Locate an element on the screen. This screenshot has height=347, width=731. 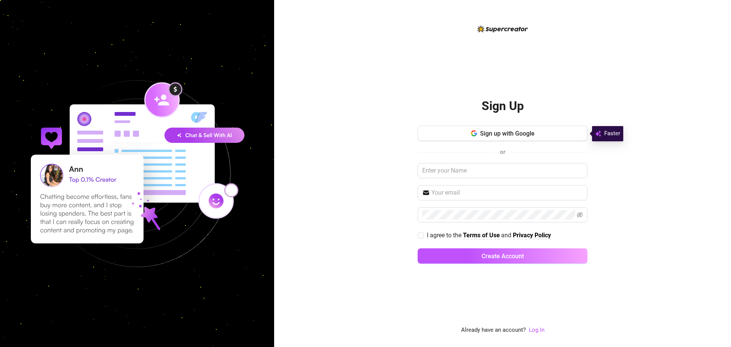
span: Sign up with Google is located at coordinates (507, 133).